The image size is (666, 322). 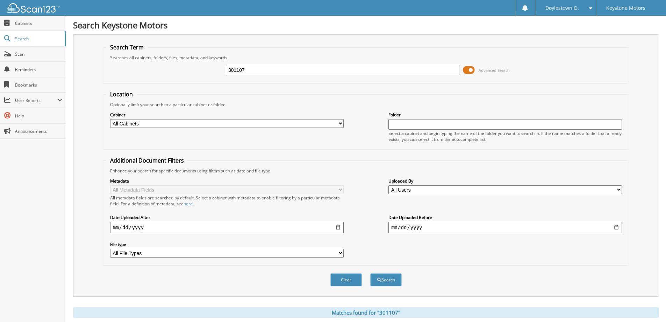 What do you see at coordinates (38, 69) in the screenshot?
I see `span: Reminders` at bounding box center [38, 69].